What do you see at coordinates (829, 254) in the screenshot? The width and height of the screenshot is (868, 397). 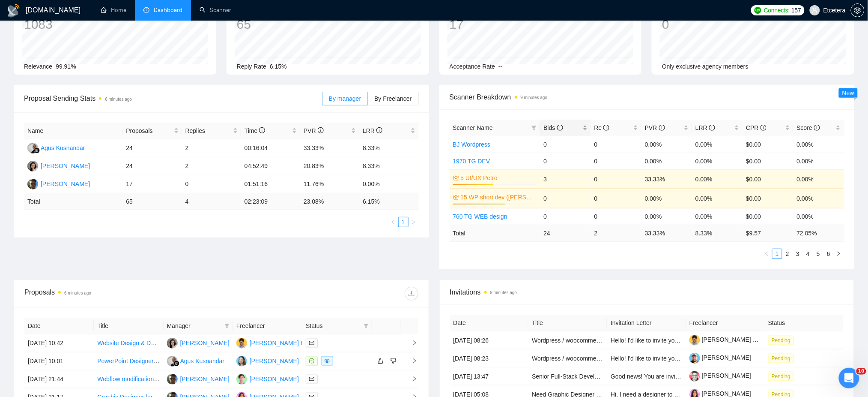 I see `li: 6` at bounding box center [829, 254].